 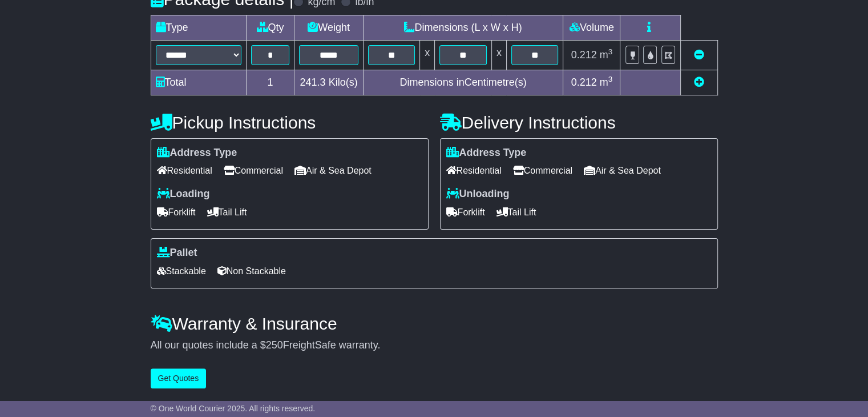 I want to click on td: Dimensions (L x W x H), so click(x=463, y=27).